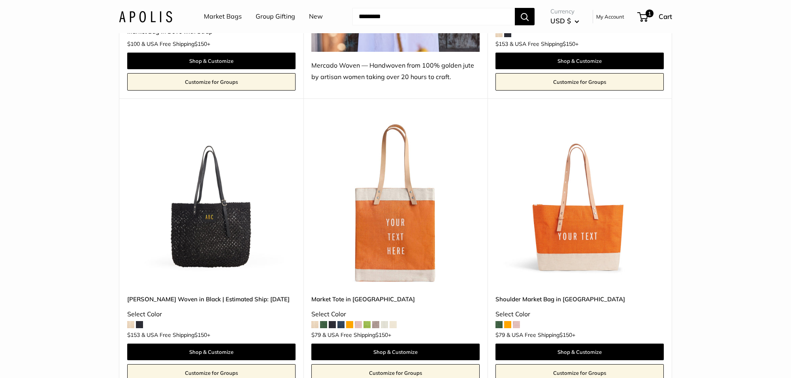 The image size is (791, 378). Describe the element at coordinates (650, 13) in the screenshot. I see `span: 1` at that location.